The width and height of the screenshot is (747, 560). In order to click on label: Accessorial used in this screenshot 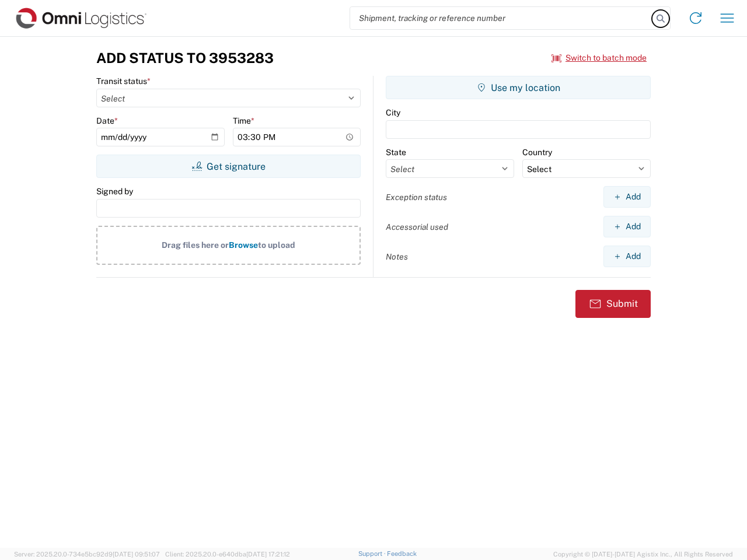, I will do `click(417, 227)`.